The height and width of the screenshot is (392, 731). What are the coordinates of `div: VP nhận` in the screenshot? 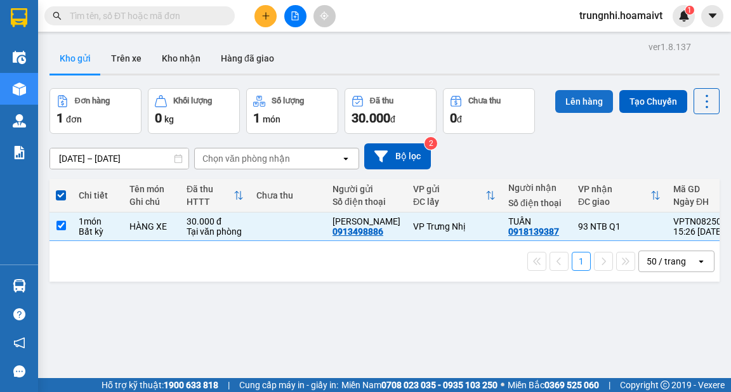 It's located at (614, 189).